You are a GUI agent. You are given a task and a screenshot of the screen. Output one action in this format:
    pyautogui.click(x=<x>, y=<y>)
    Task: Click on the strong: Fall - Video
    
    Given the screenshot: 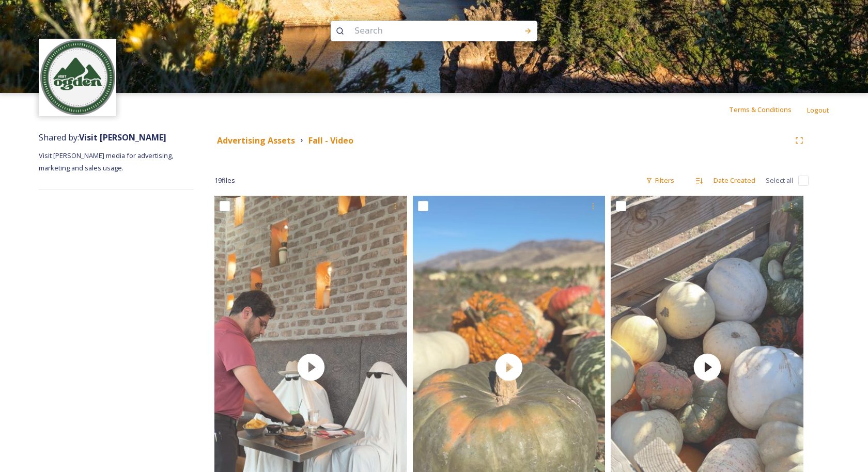 What is the action you would take?
    pyautogui.click(x=330, y=140)
    